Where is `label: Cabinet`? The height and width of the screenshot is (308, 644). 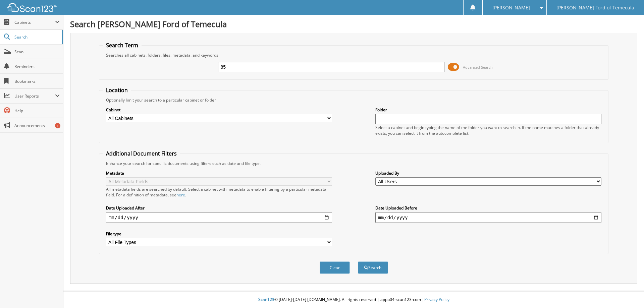 label: Cabinet is located at coordinates (219, 109).